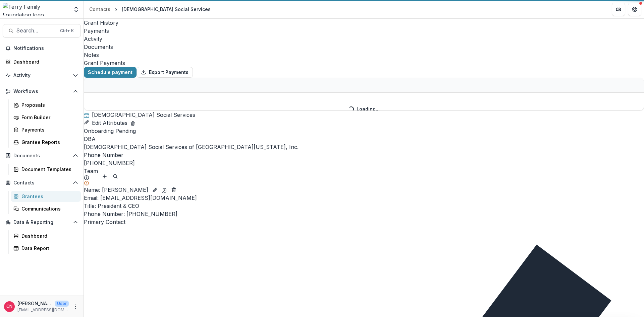 The image size is (644, 317). What do you see at coordinates (42, 75) in the screenshot?
I see `span: Activity` at bounding box center [42, 75].